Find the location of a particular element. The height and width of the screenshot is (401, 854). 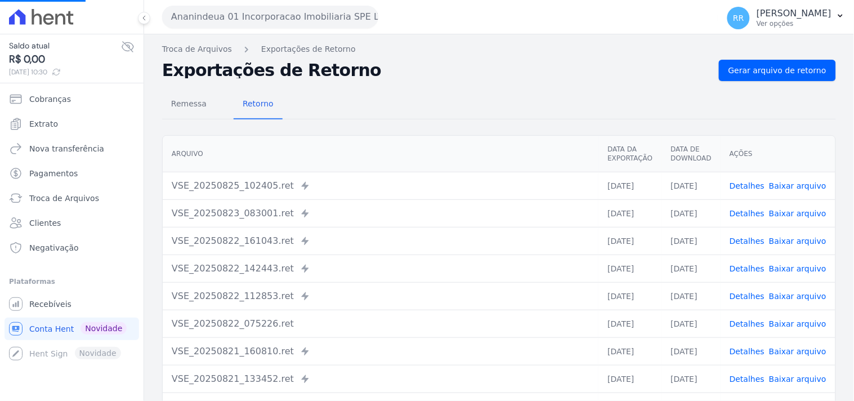

p: Ver opções is located at coordinates (794, 24).